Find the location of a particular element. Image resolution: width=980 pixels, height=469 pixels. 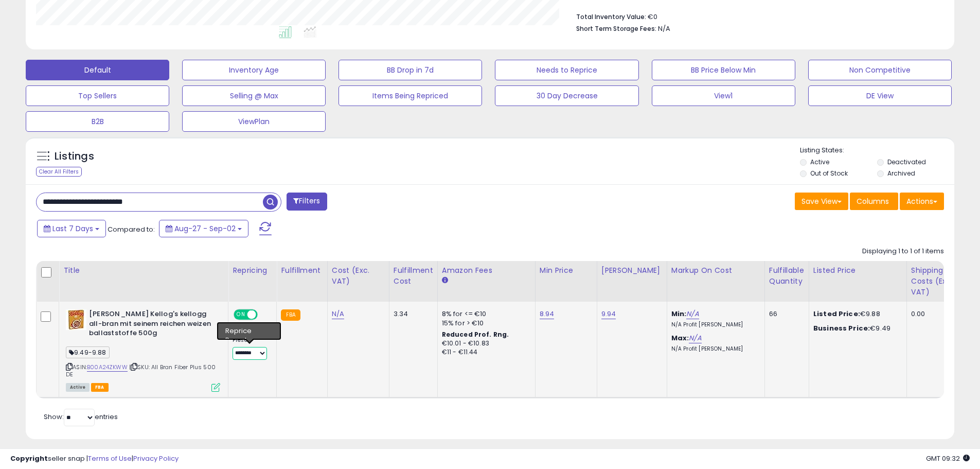

span: FBA is located at coordinates (100, 387).